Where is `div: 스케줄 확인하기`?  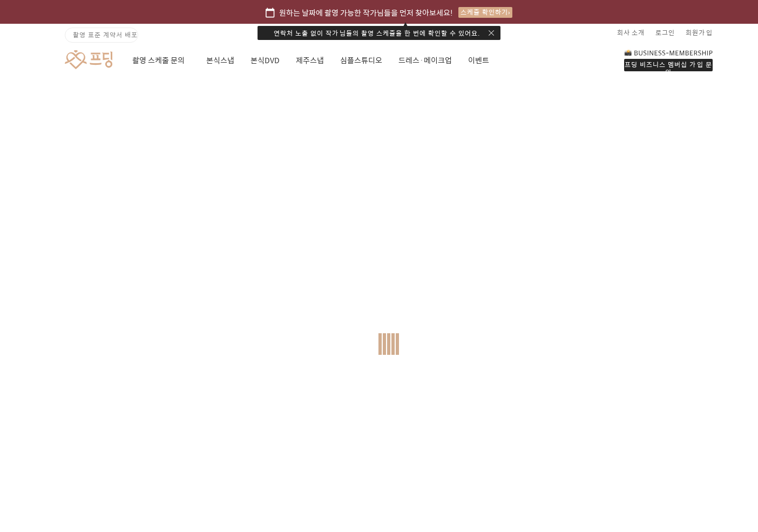
div: 스케줄 확인하기 is located at coordinates (486, 13).